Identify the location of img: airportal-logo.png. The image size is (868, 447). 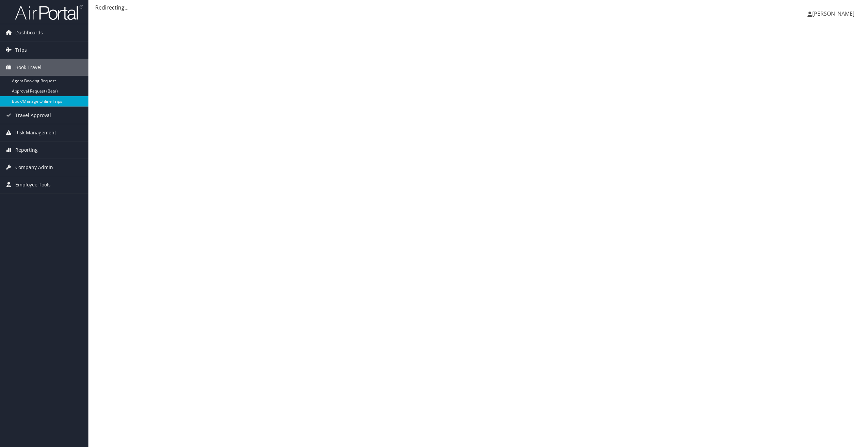
(49, 12).